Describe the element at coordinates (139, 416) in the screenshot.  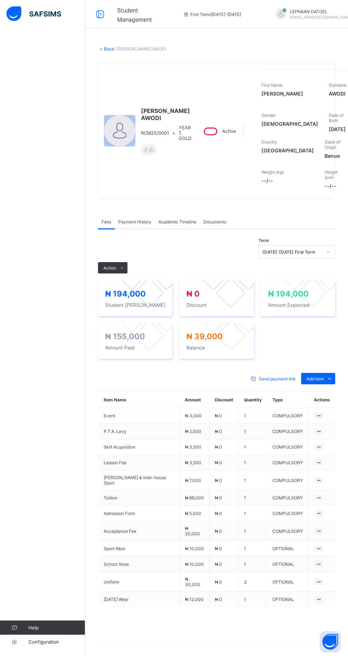
I see `span: Event` at that location.